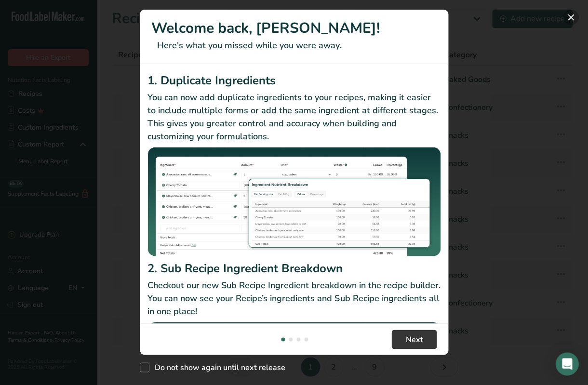  I want to click on p: You can now add duplicate ingredients to your recipes, making it easier to include multiple forms..., so click(294, 117).